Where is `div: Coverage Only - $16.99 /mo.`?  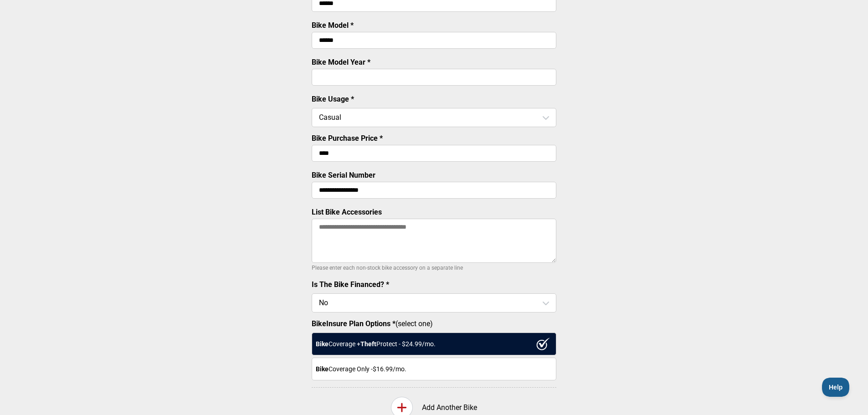
div: Coverage Only - $16.99 /mo. is located at coordinates (433, 369).